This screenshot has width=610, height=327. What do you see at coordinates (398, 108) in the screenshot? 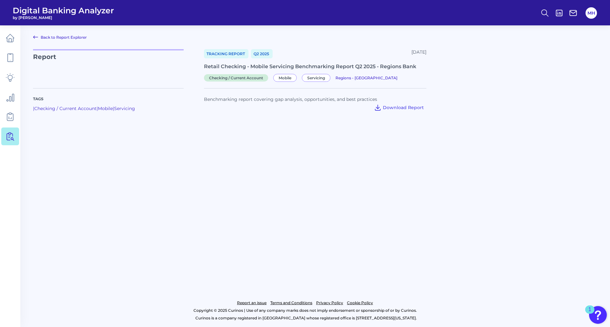
I see `button: Download Report` at bounding box center [398, 108].